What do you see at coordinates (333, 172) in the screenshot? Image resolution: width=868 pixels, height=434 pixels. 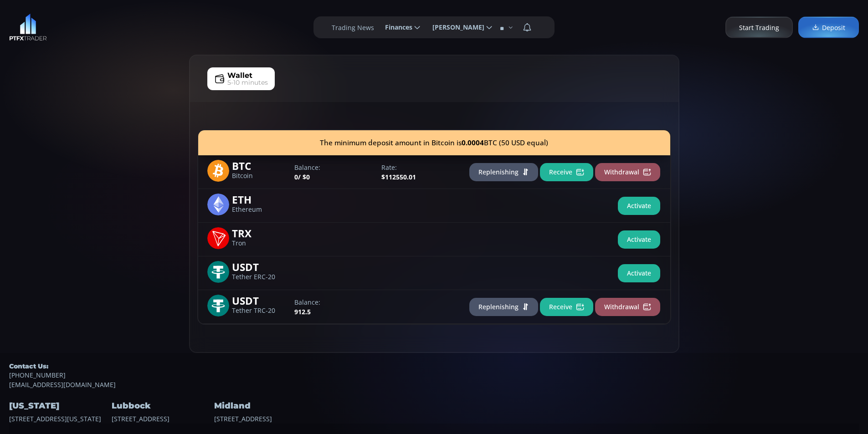 I see `div: 0` at bounding box center [333, 172].